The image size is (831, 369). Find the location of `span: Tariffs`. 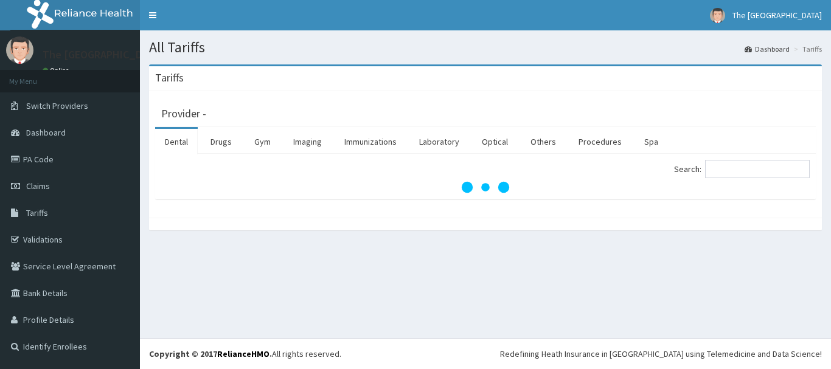

span: Tariffs is located at coordinates (37, 213).